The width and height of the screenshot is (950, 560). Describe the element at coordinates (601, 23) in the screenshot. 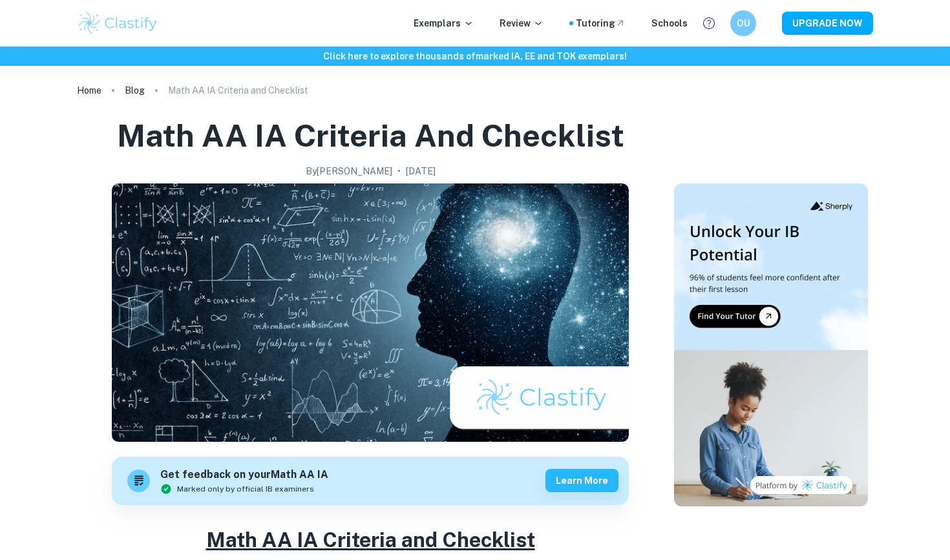

I see `div: Tutoring` at that location.